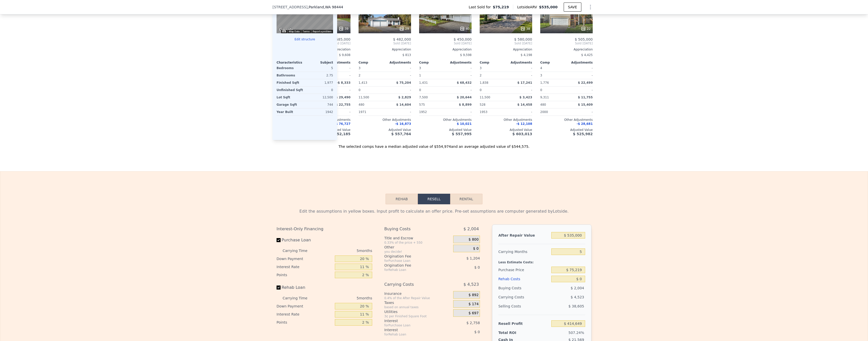 The width and height of the screenshot is (868, 341). I want to click on span: 3, so click(420, 68).